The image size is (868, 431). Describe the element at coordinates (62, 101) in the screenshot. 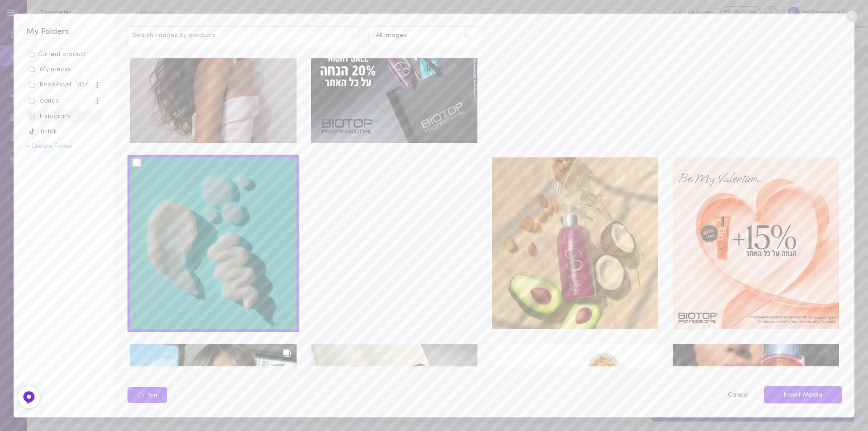

I see `div: edited` at that location.